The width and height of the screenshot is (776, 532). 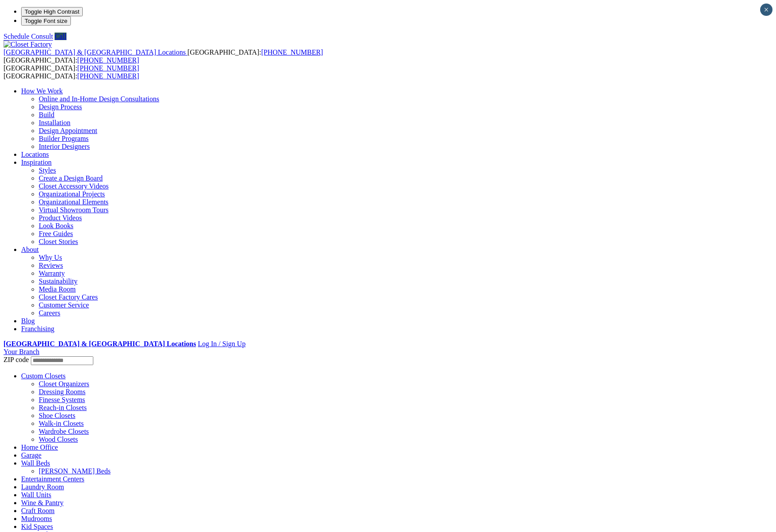 What do you see at coordinates (36, 162) in the screenshot?
I see `a: Inspiration` at bounding box center [36, 162].